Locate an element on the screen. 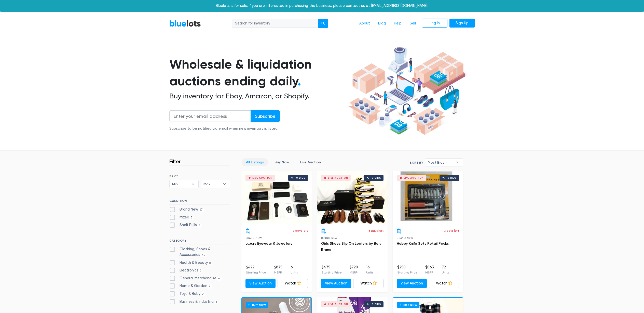 This screenshot has height=313, width=644. input: Enter your email address is located at coordinates (210, 116).